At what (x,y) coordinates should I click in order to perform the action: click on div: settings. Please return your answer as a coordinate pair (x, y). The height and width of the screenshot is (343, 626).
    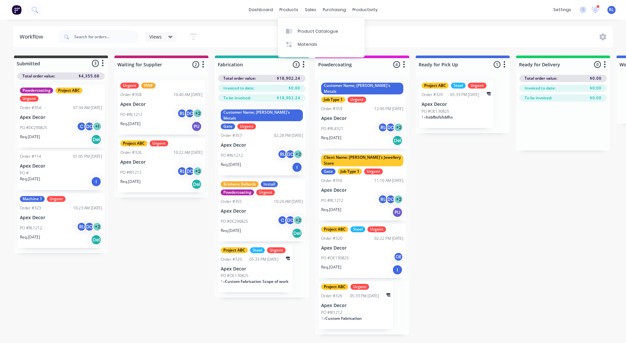
    Looking at the image, I should click on (563, 10).